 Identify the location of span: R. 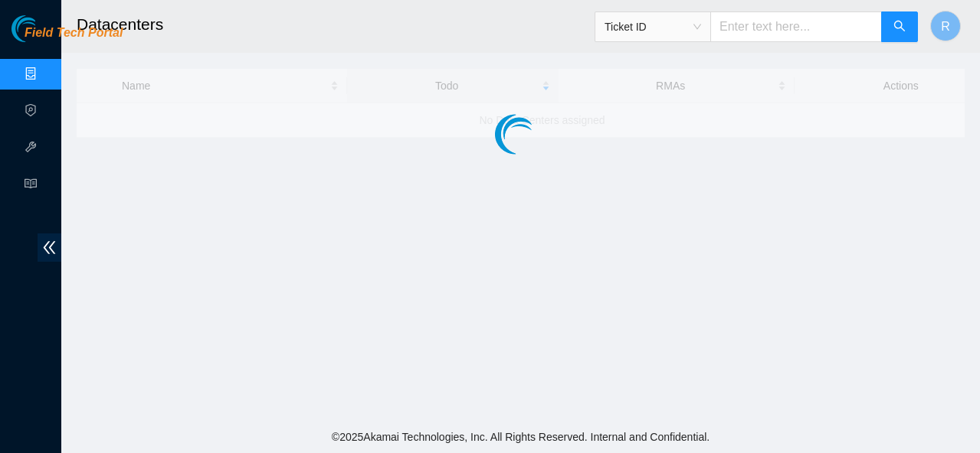
(945, 26).